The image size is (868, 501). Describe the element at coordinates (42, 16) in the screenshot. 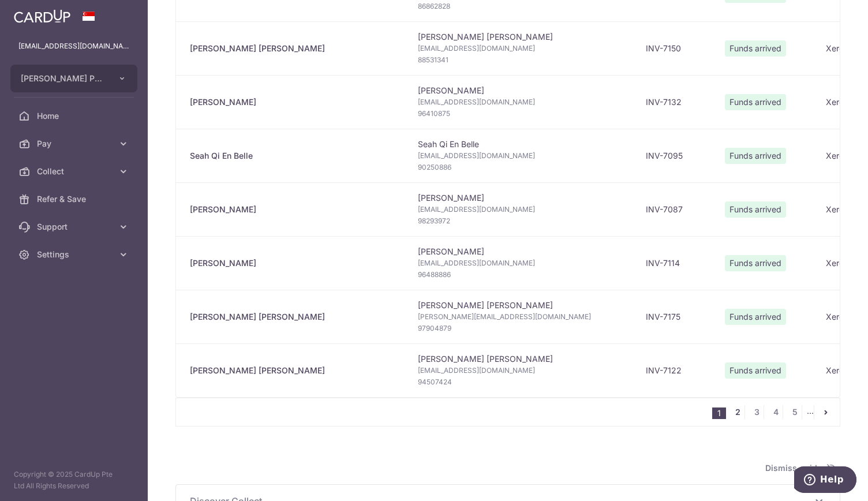

I see `img: CardUp` at that location.